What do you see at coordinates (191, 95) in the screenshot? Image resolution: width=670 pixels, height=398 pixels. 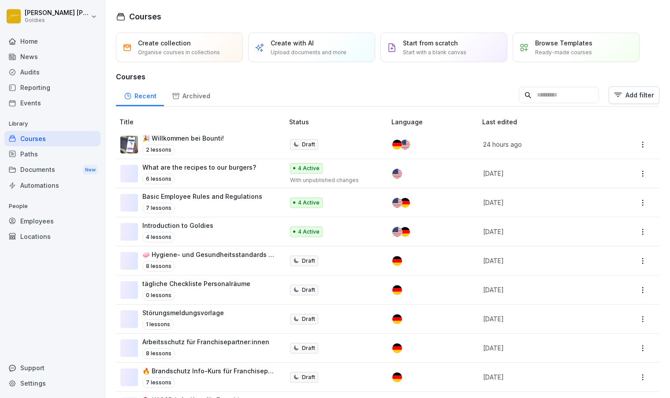 I see `div: Archived` at bounding box center [191, 95].